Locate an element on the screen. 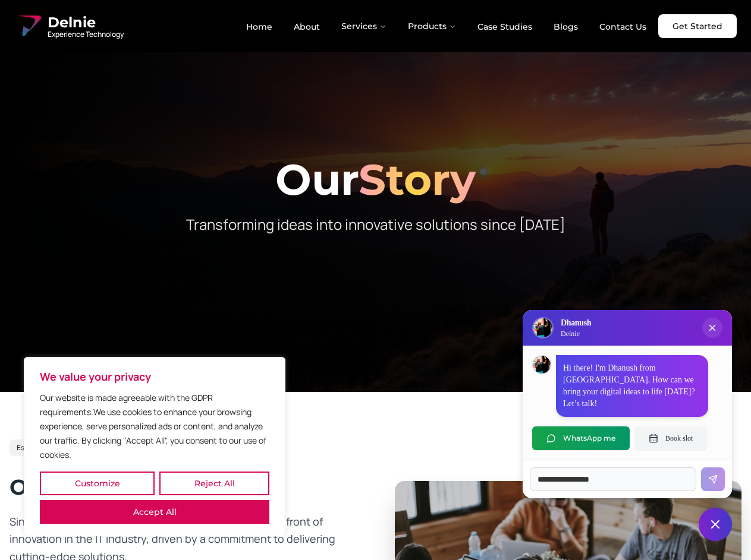  p: We value your privacy is located at coordinates (155, 376).